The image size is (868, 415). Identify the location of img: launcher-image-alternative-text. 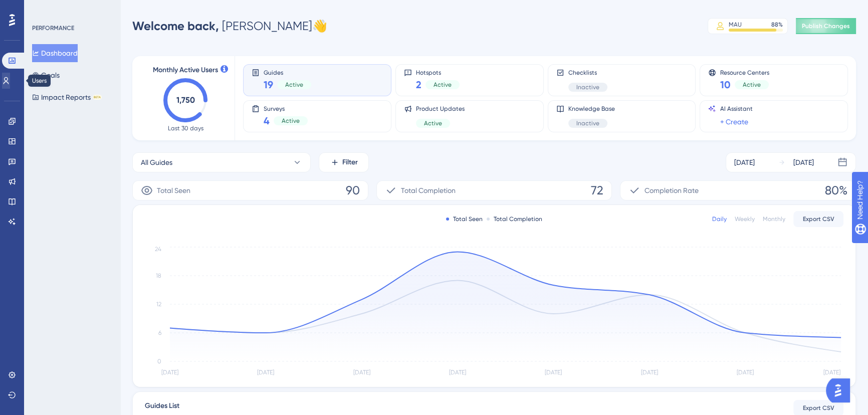
(12, 15).